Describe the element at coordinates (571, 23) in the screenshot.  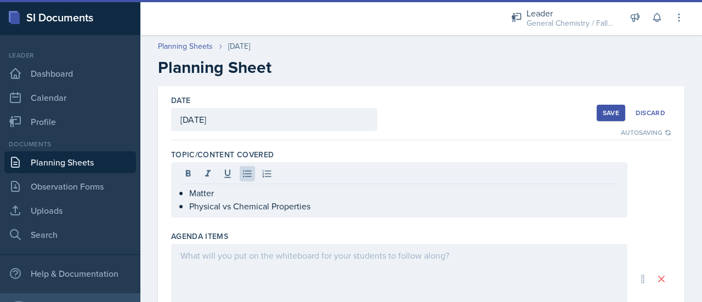
I see `div: General Chemistry / Fall 2025` at that location.